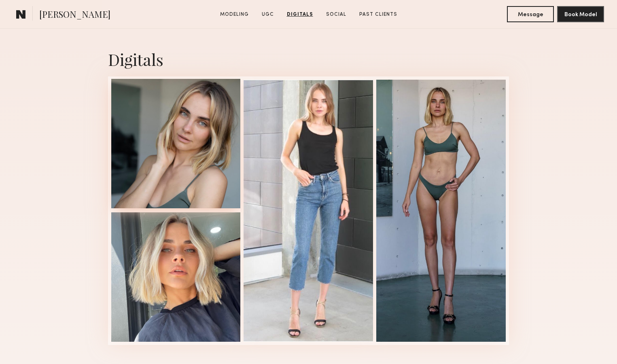  What do you see at coordinates (268, 15) in the screenshot?
I see `a: UGC` at bounding box center [268, 15].